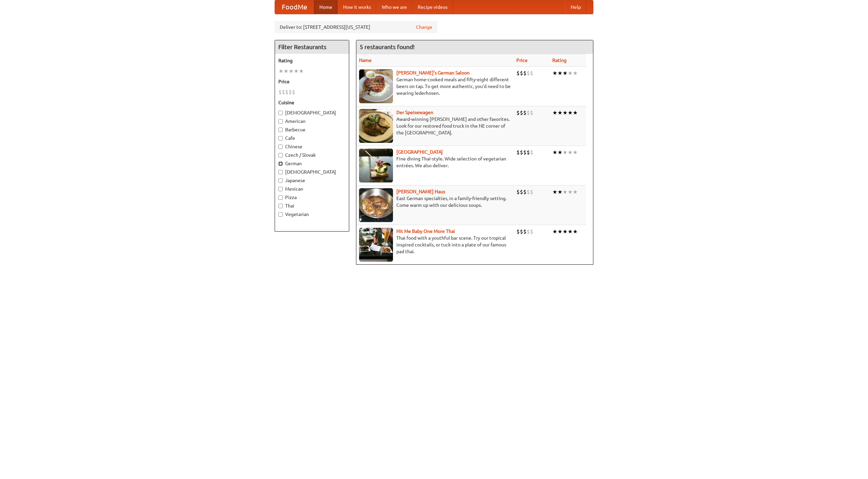 The width and height of the screenshot is (868, 479). Describe the element at coordinates (280, 198) in the screenshot. I see `input: Pizza` at that location.